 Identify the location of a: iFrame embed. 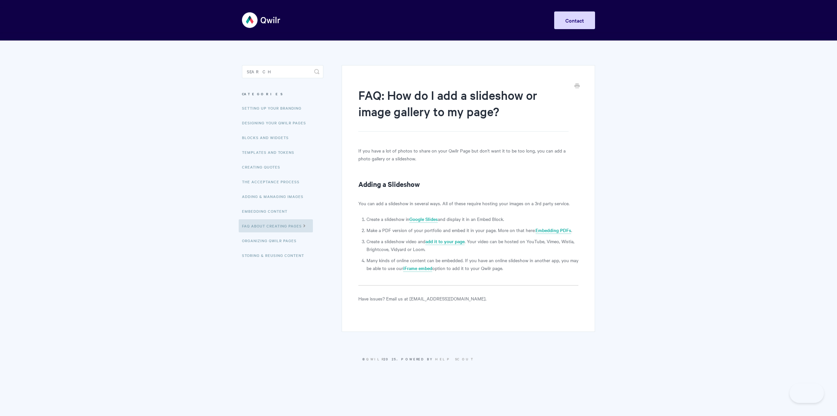
(418, 268).